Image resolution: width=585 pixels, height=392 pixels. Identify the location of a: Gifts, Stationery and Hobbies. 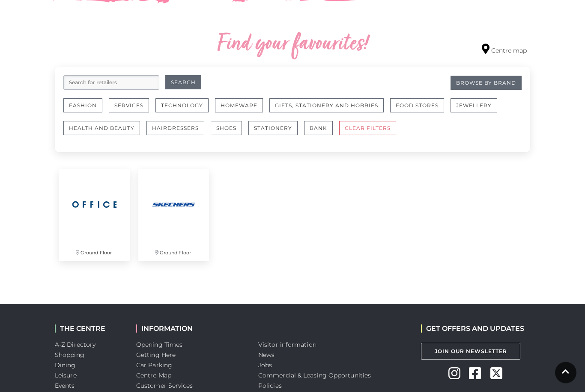
(330, 110).